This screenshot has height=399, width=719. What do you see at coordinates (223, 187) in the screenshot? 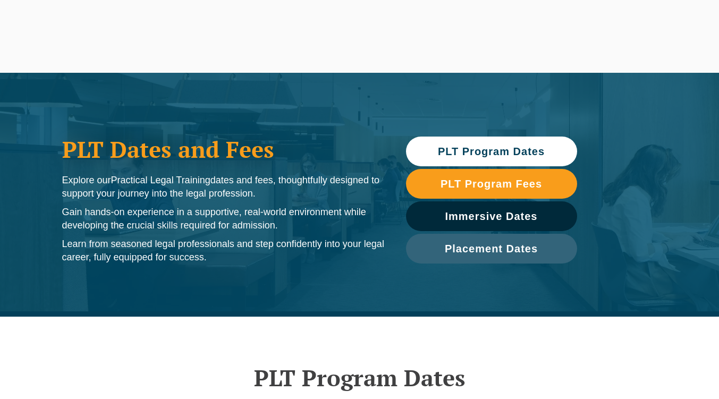
I see `p: Explore our dates and fees, thoughtfully designed to support your journey into the legal profession.` at bounding box center [223, 187].